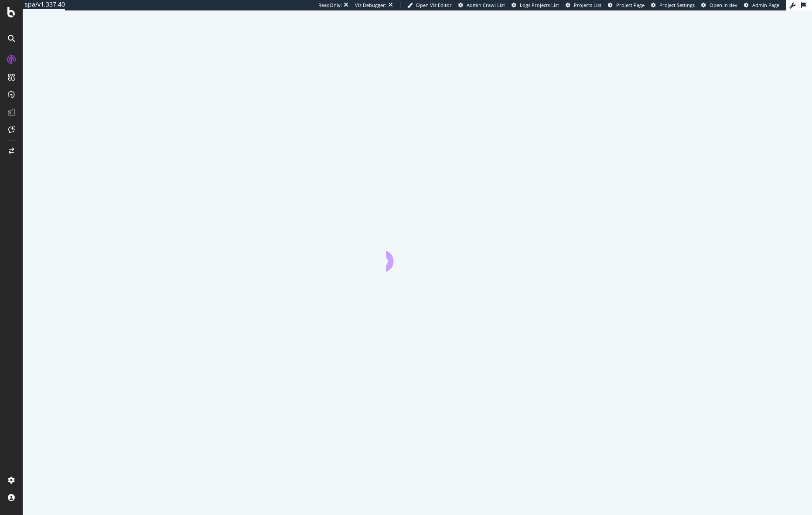 This screenshot has width=812, height=515. Describe the element at coordinates (766, 5) in the screenshot. I see `span: Admin Page` at that location.